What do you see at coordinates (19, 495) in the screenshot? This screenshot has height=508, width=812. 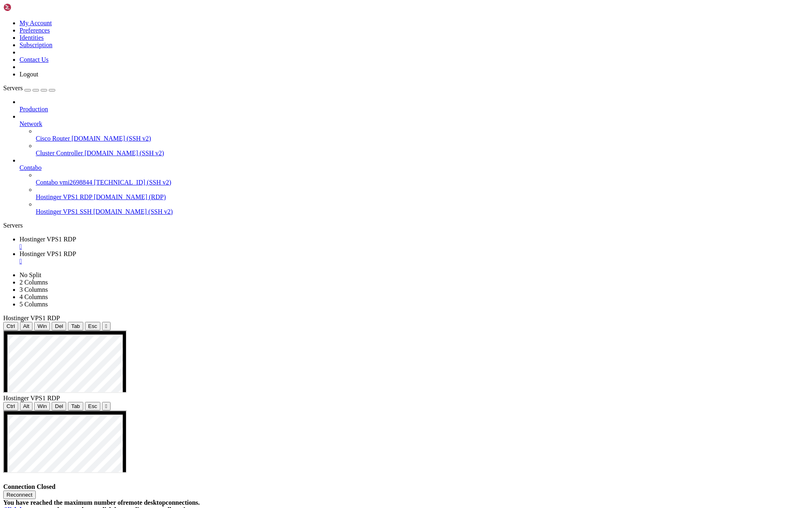 I see `button: Reconnect` at bounding box center [19, 495].